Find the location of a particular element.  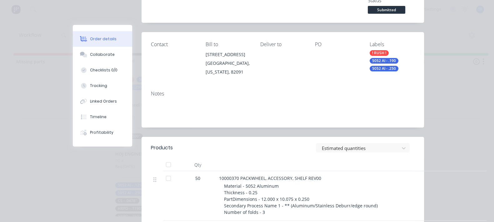

div: Bill to is located at coordinates (228, 44).